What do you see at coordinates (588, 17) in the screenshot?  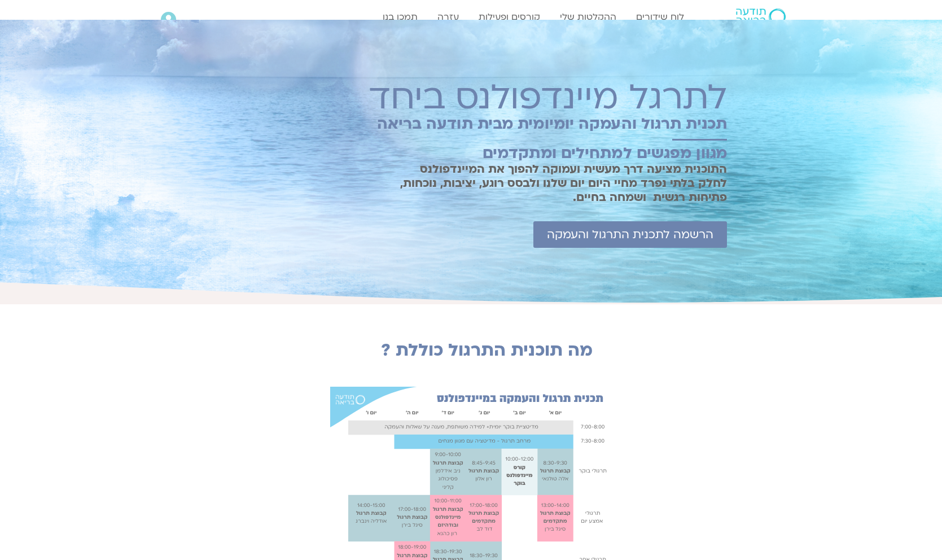 I see `a: ההקלטות שלי` at bounding box center [588, 17].